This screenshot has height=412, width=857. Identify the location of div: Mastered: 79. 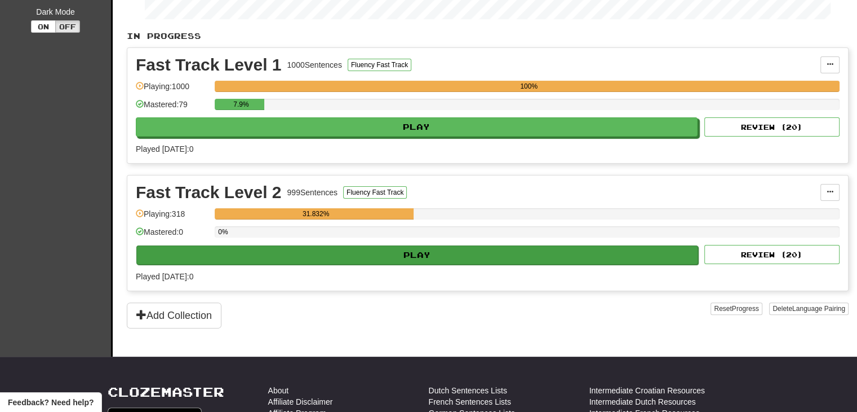
(173, 108).